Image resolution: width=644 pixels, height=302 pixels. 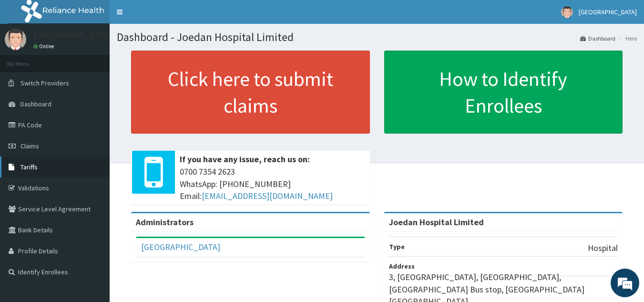 I want to click on b: Administrators, so click(x=164, y=222).